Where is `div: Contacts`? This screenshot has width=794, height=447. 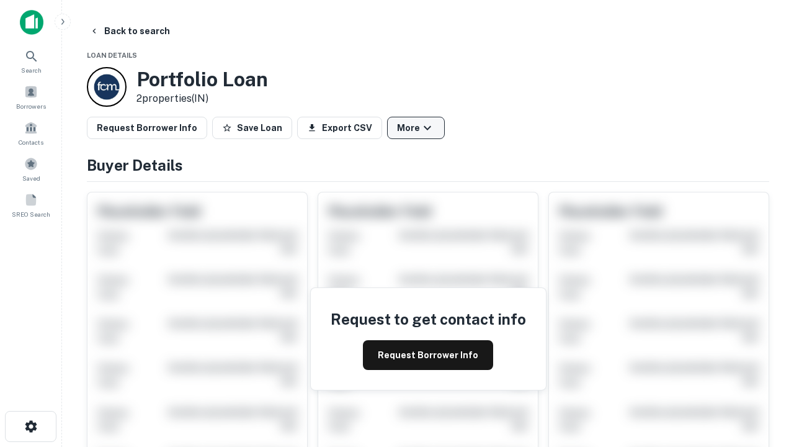
div: Contacts is located at coordinates (31, 133).